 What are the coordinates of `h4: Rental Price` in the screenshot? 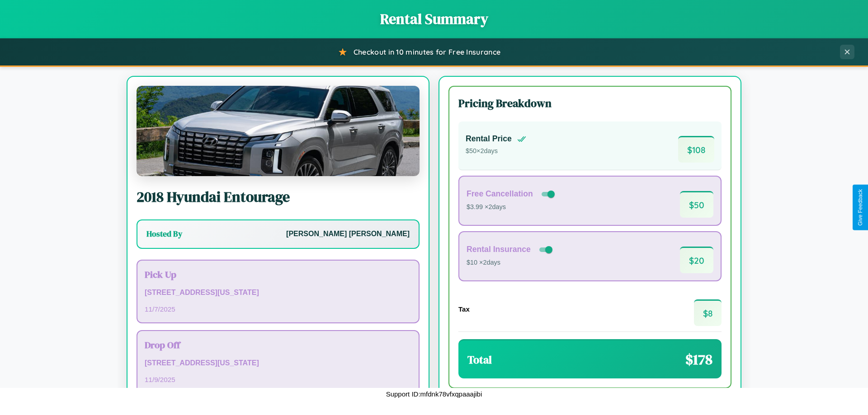 It's located at (489, 139).